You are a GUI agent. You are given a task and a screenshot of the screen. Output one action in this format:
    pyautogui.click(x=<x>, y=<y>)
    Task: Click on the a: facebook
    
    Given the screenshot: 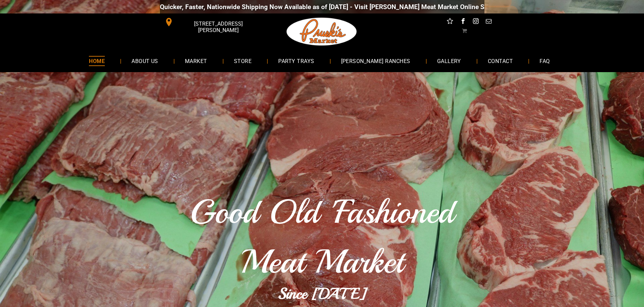 What is the action you would take?
    pyautogui.click(x=463, y=22)
    